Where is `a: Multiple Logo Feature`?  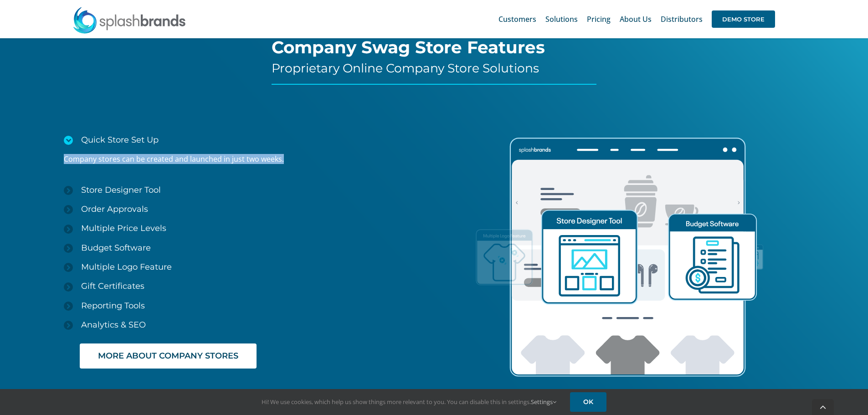
a: Multiple Logo Feature is located at coordinates (249, 267).